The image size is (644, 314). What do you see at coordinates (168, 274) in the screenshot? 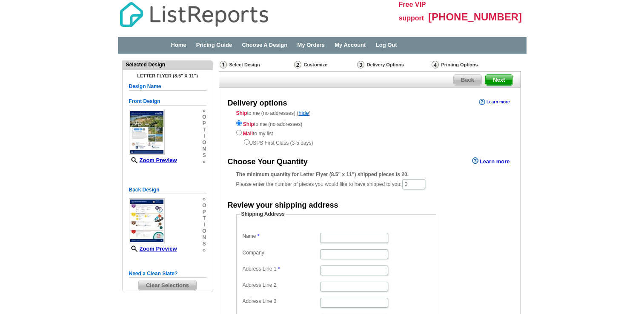
I see `h5: Need a Clean Slate?` at bounding box center [168, 274].